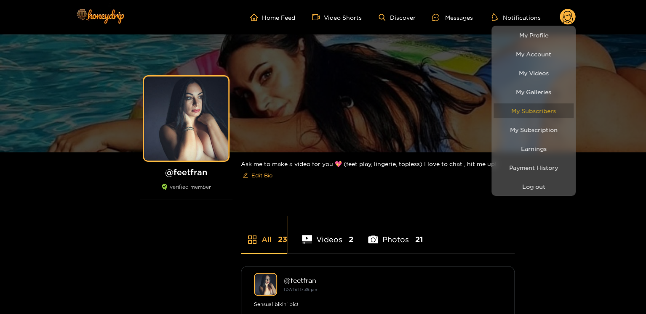 The image size is (646, 314). Describe the element at coordinates (533, 167) in the screenshot. I see `a: Payment History` at that location.